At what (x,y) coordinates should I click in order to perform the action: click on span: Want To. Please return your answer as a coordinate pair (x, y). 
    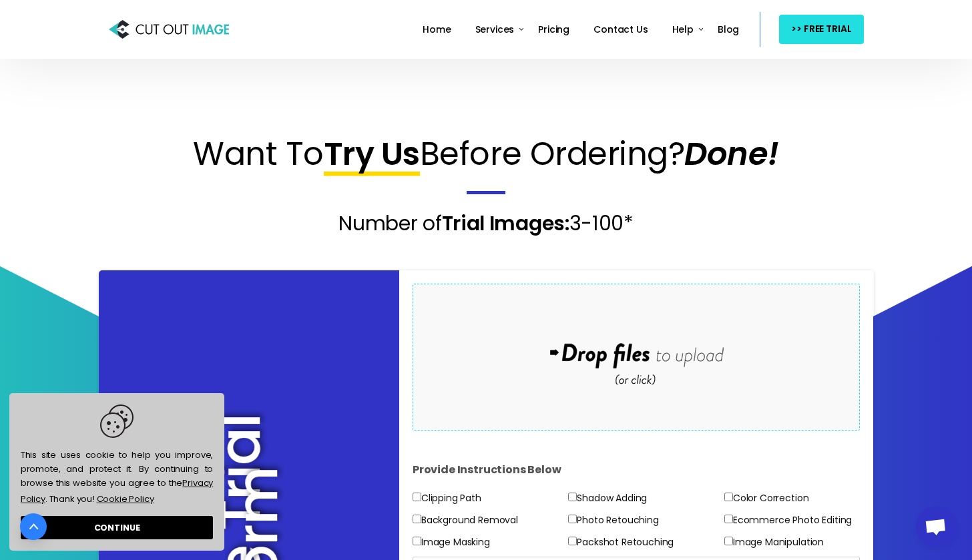
    Looking at the image, I should click on (259, 153).